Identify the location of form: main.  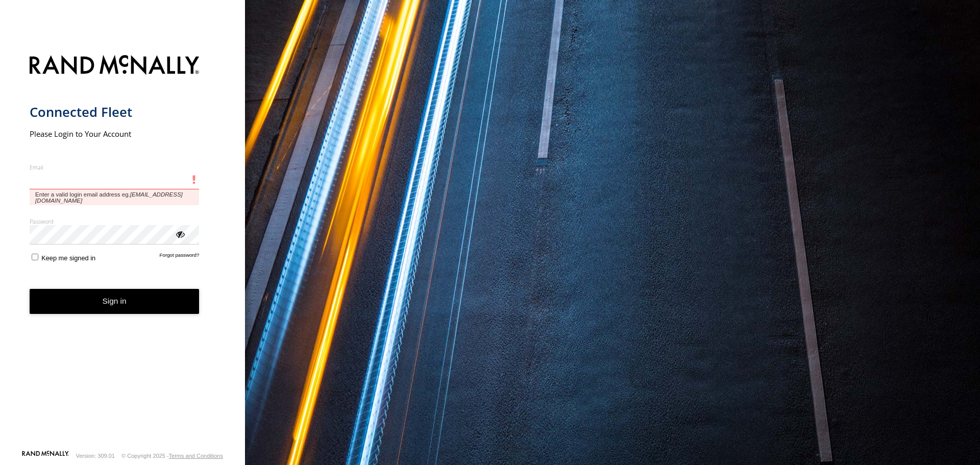
(123, 249).